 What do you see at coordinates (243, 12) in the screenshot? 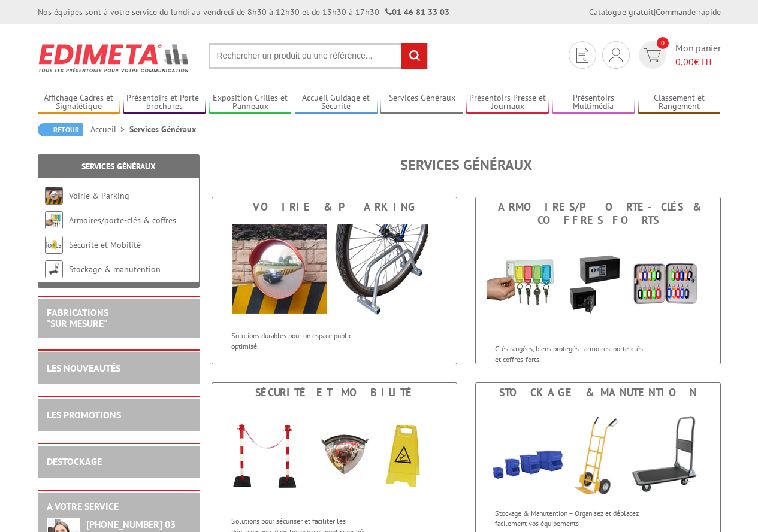
I see `div: Nos équipes sont à votre service du lundi au vendredi de 8h30 à 12h30 et de 13h30 à 17h30` at bounding box center [243, 12].